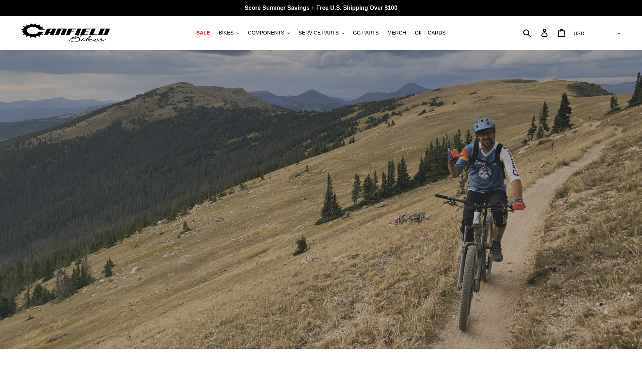 The width and height of the screenshot is (642, 368). I want to click on input: Search, so click(536, 33).